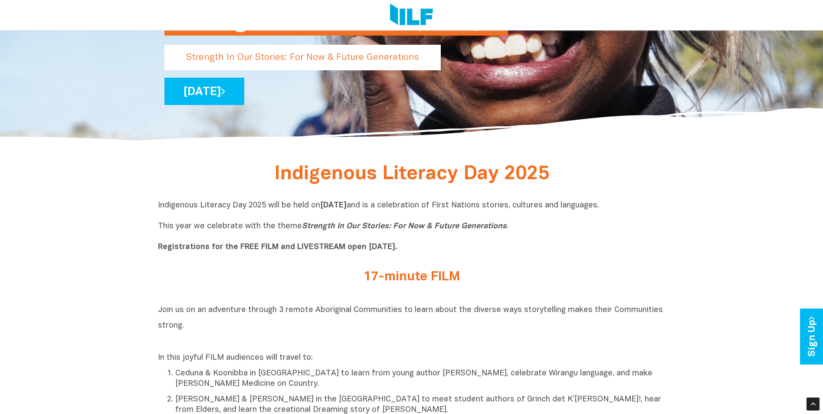 The image size is (823, 414). What do you see at coordinates (410, 317) in the screenshot?
I see `span: Join us on an adventure through 3 remote Aboriginal Communities to learn about the diverse ways s...` at bounding box center [410, 317].